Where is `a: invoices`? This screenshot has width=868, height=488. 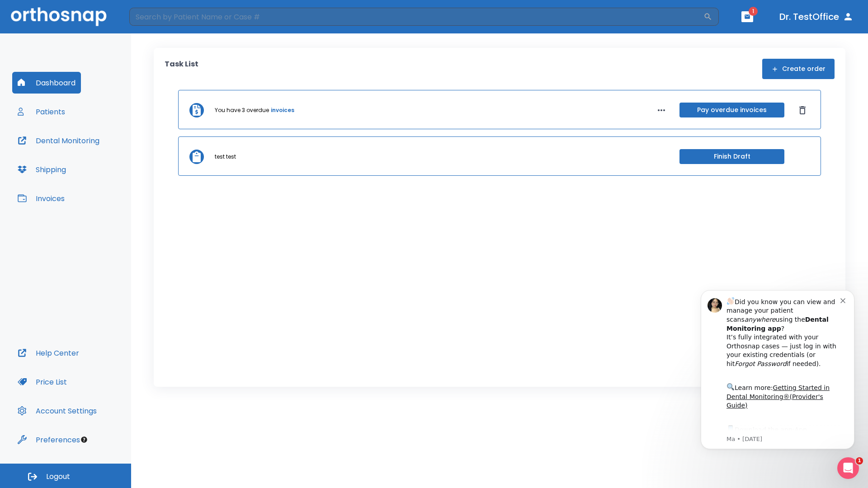
a: invoices is located at coordinates (282, 110).